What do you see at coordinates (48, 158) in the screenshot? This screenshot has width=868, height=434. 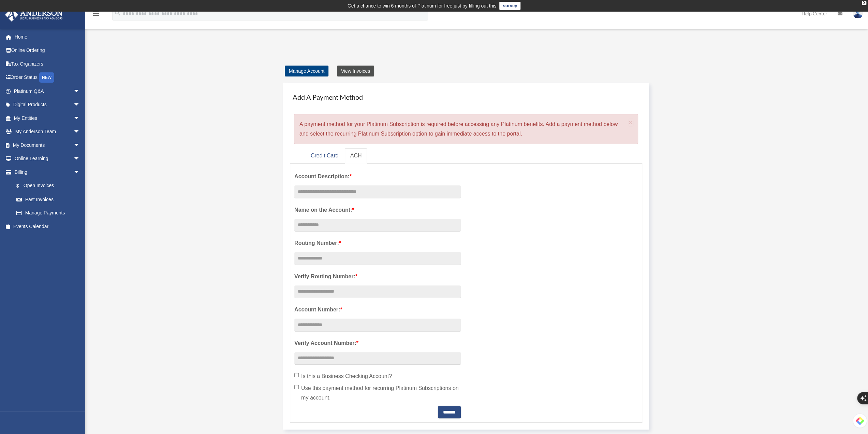 I see `a: Online Learningarrow_drop_down` at bounding box center [48, 158].